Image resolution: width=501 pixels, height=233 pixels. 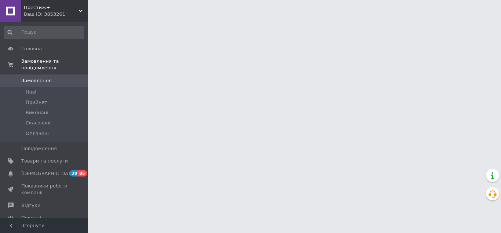 What do you see at coordinates (44, 161) in the screenshot?
I see `span: Товари та послуги` at bounding box center [44, 161].